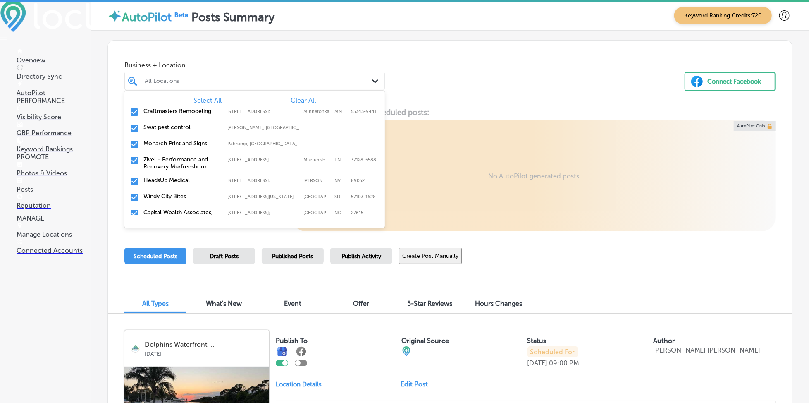 The image size is (809, 403). What do you see at coordinates (224, 256) in the screenshot?
I see `span: Draft Posts` at bounding box center [224, 256].